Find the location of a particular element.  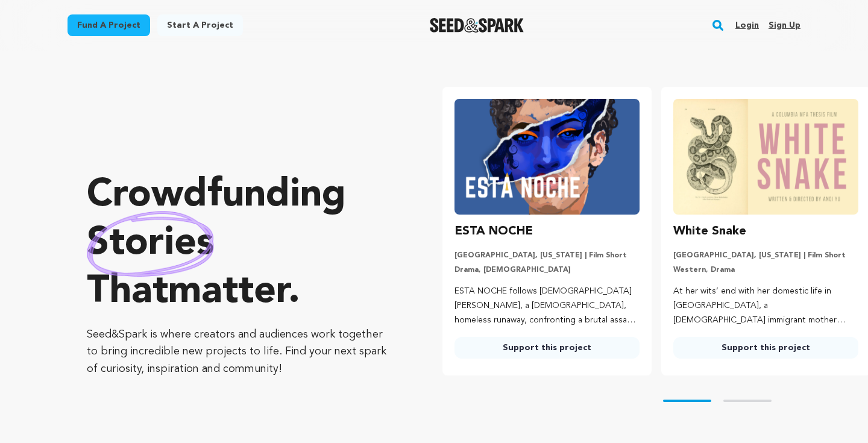

span: matter is located at coordinates (228, 292).